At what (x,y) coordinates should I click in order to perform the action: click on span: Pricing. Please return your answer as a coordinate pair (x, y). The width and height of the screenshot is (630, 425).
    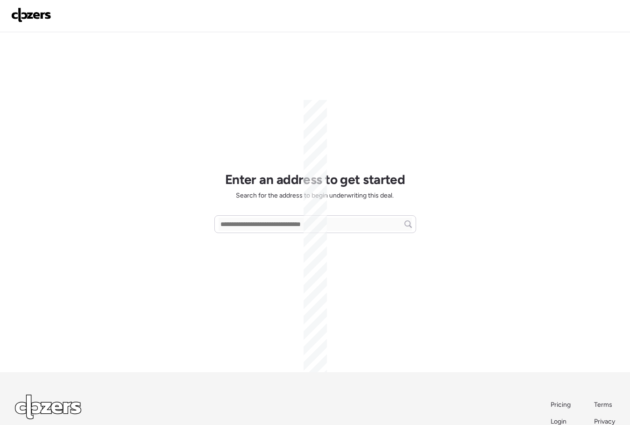
    Looking at the image, I should click on (561, 405).